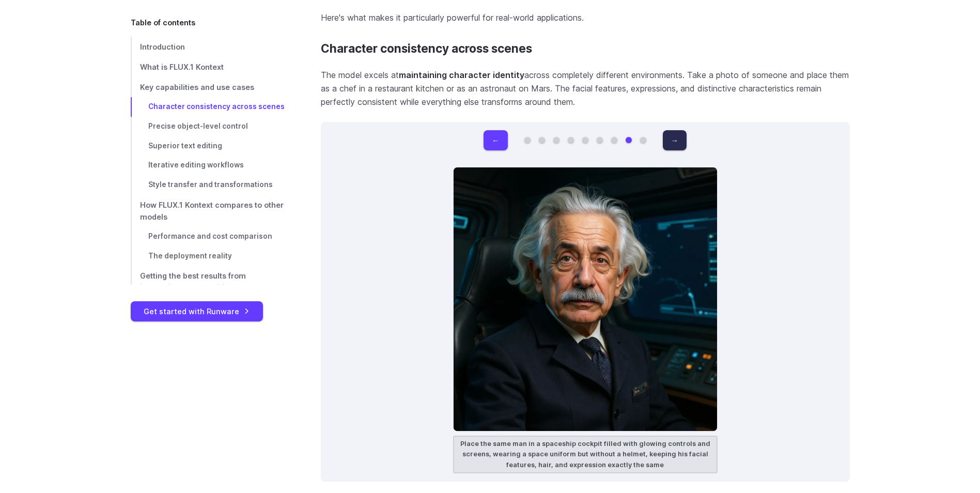 This screenshot has width=980, height=493. I want to click on a: What is FLUX.1 Kontext, so click(209, 66).